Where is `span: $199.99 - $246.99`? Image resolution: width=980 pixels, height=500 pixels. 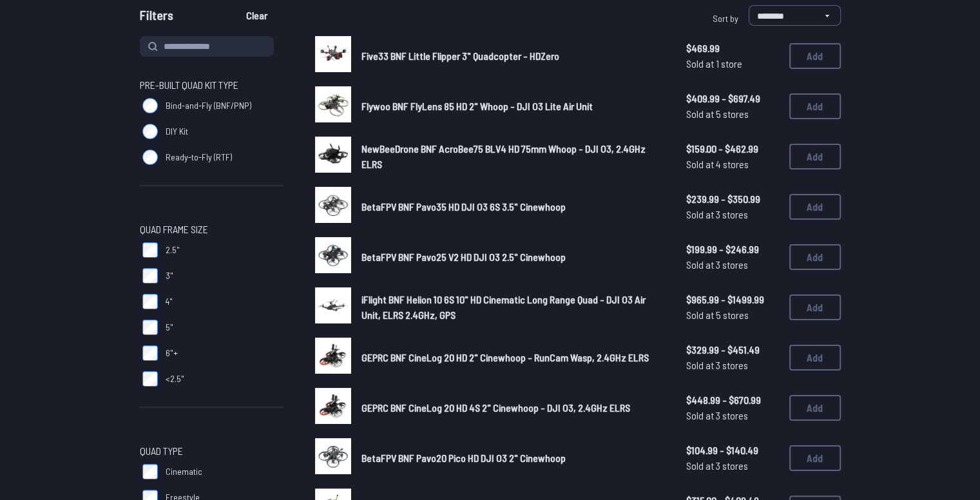 span: $199.99 - $246.99 is located at coordinates (732, 249).